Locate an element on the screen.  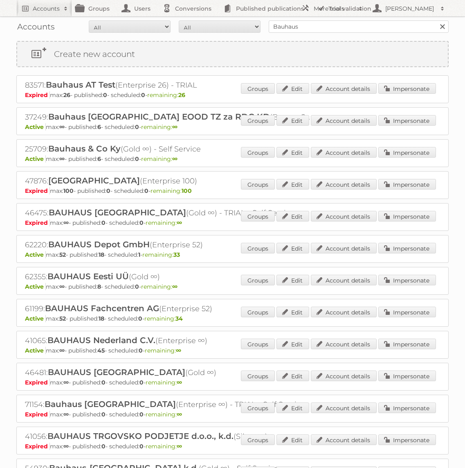
h2: Accounts is located at coordinates (46, 9).